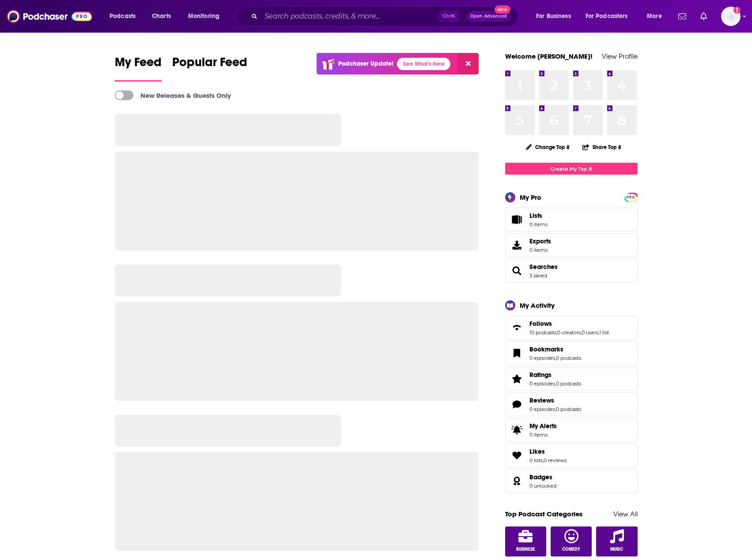 This screenshot has width=752, height=560. I want to click on button: Open AdvancedNew, so click(488, 17).